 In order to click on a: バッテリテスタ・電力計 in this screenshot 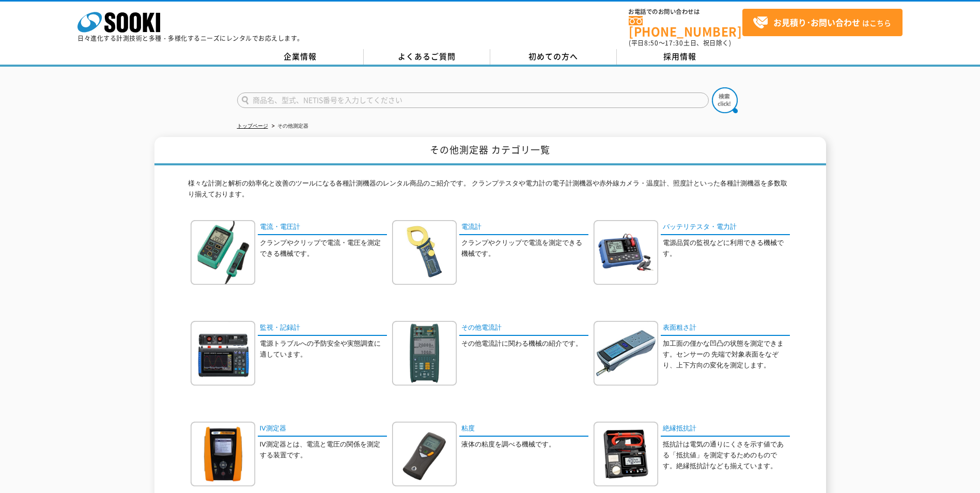, I will do `click(726, 228)`.